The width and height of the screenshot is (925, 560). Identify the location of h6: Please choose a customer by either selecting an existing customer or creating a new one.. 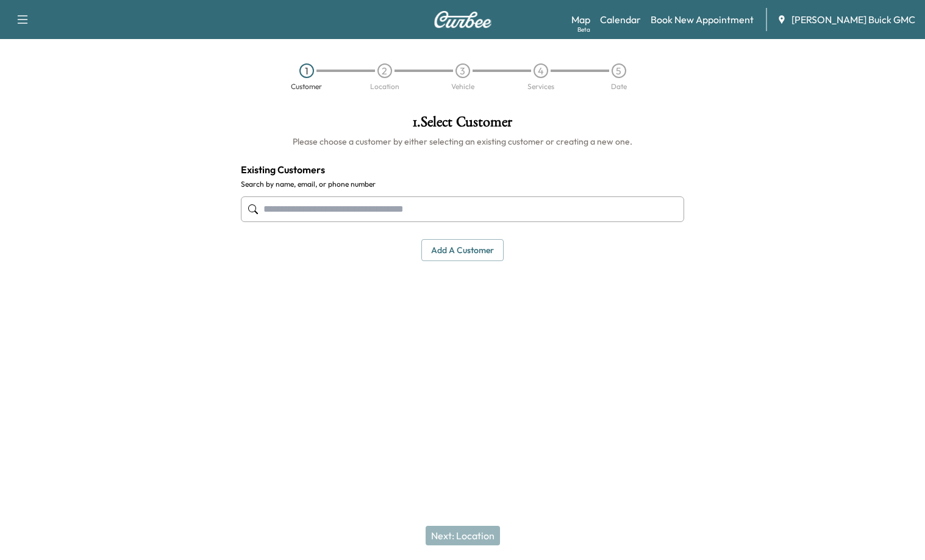
(462, 141).